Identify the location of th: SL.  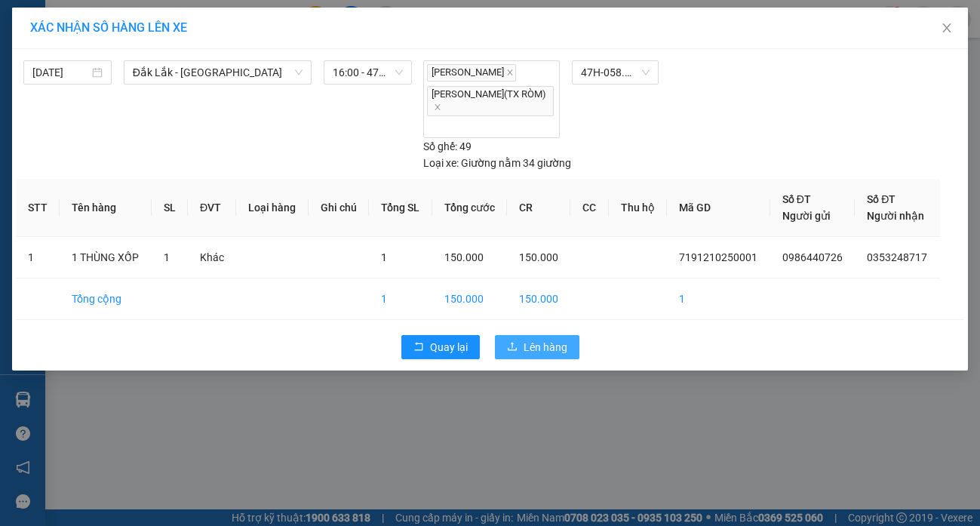
(170, 207).